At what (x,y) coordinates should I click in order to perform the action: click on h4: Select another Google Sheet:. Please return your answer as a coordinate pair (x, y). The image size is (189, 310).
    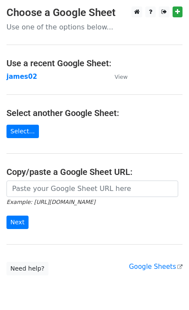
    Looking at the image, I should click on (94, 113).